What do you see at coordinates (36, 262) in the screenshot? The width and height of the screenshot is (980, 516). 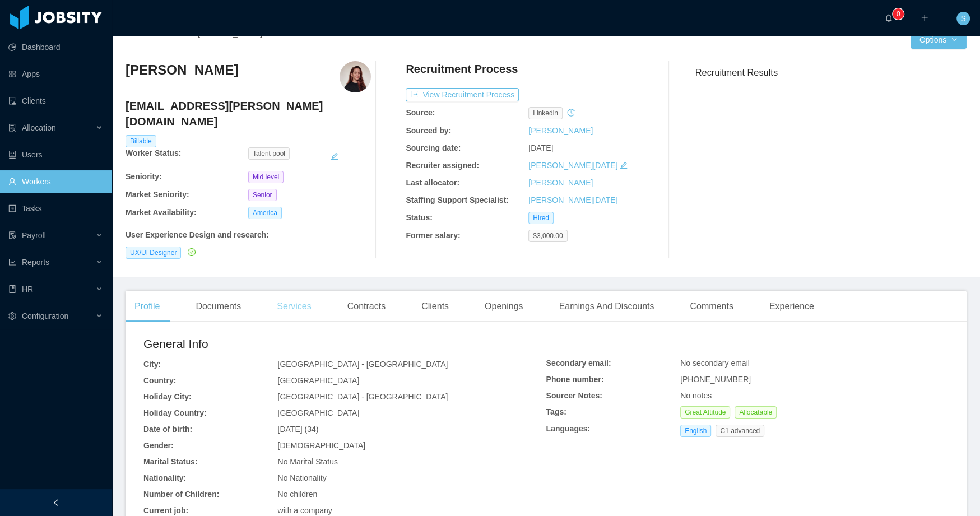 I see `span: Reports` at bounding box center [36, 262].